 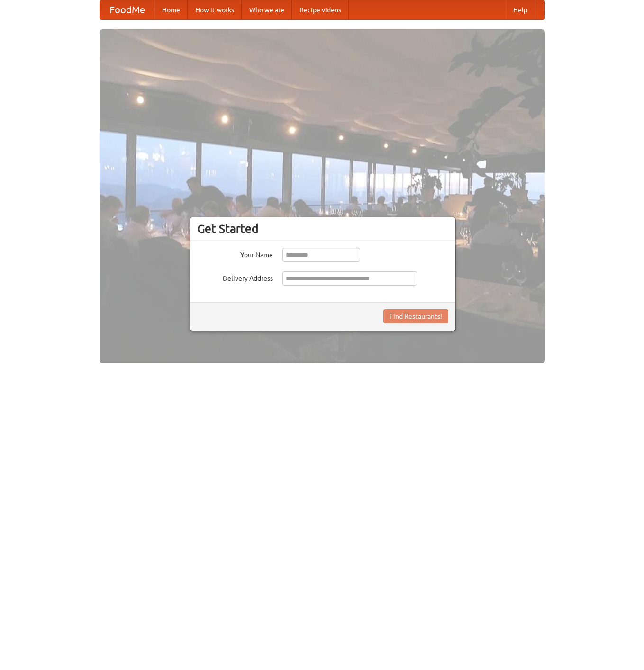 What do you see at coordinates (127, 10) in the screenshot?
I see `a: FoodMe` at bounding box center [127, 10].